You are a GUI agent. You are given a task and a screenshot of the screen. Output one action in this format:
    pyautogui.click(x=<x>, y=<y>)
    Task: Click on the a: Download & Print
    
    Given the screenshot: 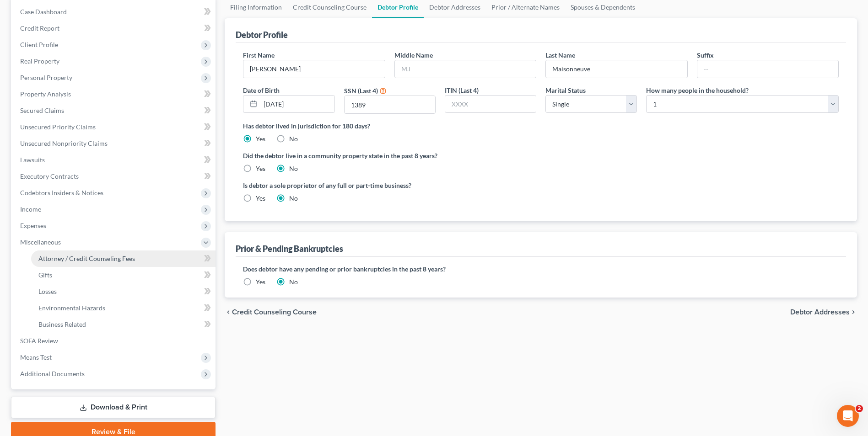 What is the action you would take?
    pyautogui.click(x=113, y=407)
    